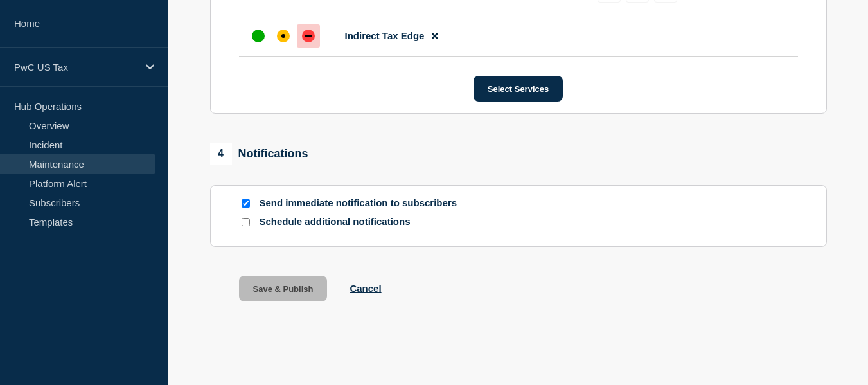  What do you see at coordinates (245, 222) in the screenshot?
I see `input: Schedule additional notifications` at bounding box center [245, 222].